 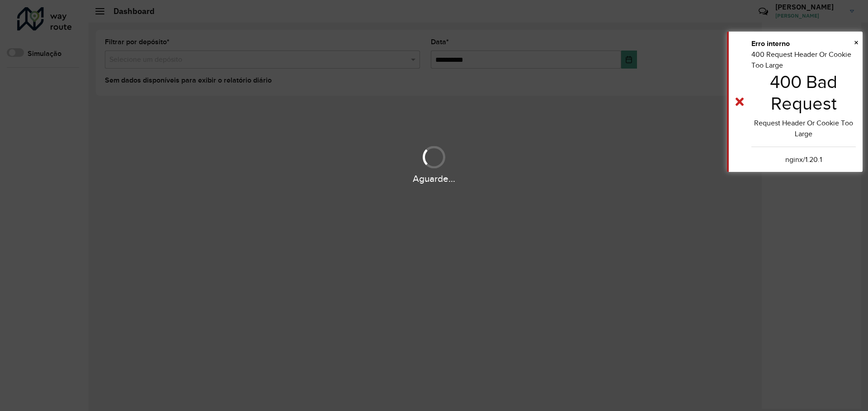 I want to click on h1: 400 Bad Request, so click(x=803, y=92).